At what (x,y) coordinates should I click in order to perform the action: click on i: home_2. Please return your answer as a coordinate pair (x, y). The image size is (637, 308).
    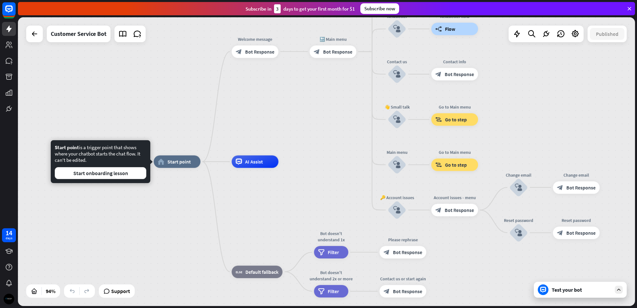
    Looking at the image, I should click on (161, 161).